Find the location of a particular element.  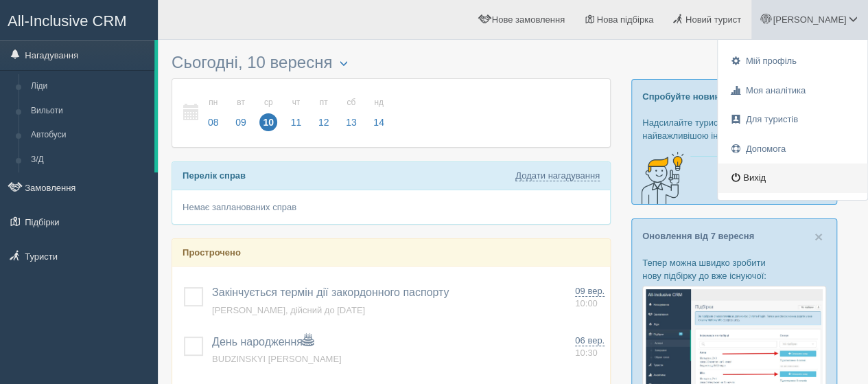

a: чт 11 is located at coordinates (297, 113).